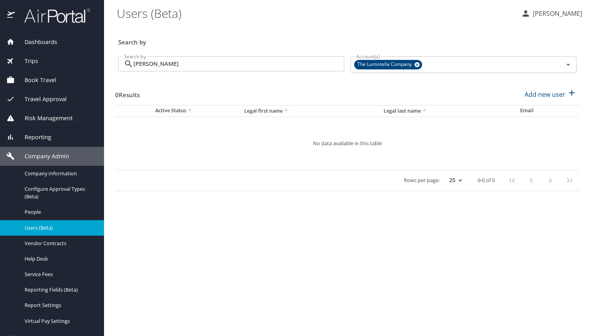 The image size is (594, 336). What do you see at coordinates (348, 148) in the screenshot?
I see `table: User Search Table` at bounding box center [348, 148].